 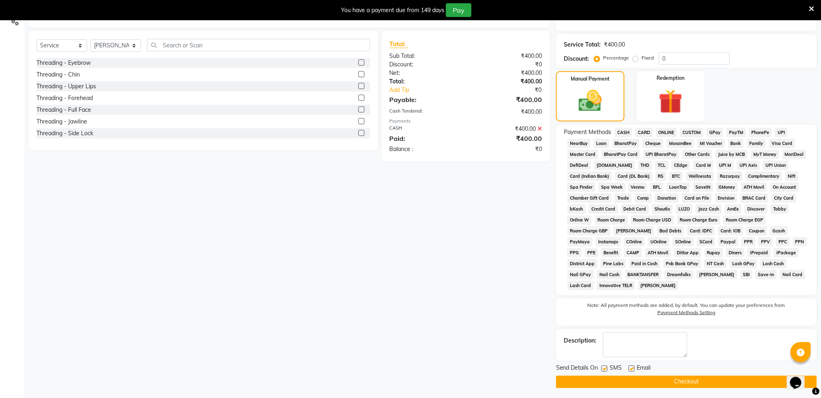 I want to click on span: Nail Card, so click(x=793, y=275).